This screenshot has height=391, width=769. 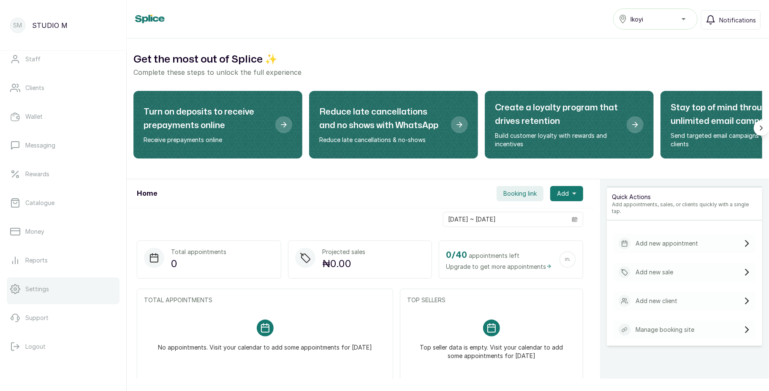 What do you see at coordinates (33, 59) in the screenshot?
I see `p: Staff` at bounding box center [33, 59].